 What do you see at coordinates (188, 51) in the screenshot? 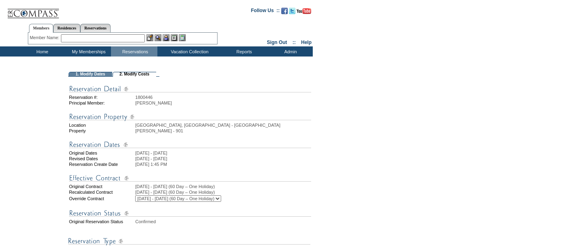
I see `td: Vacation Collection` at bounding box center [188, 51].